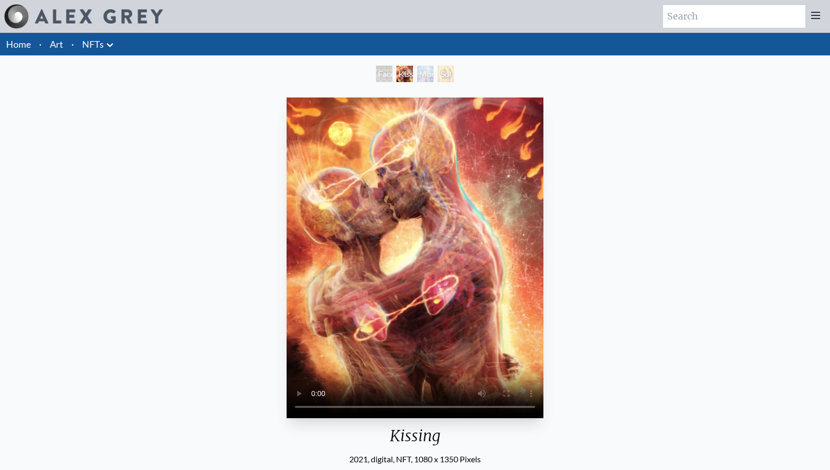 The height and width of the screenshot is (470, 830). I want to click on input: Search, so click(734, 16).